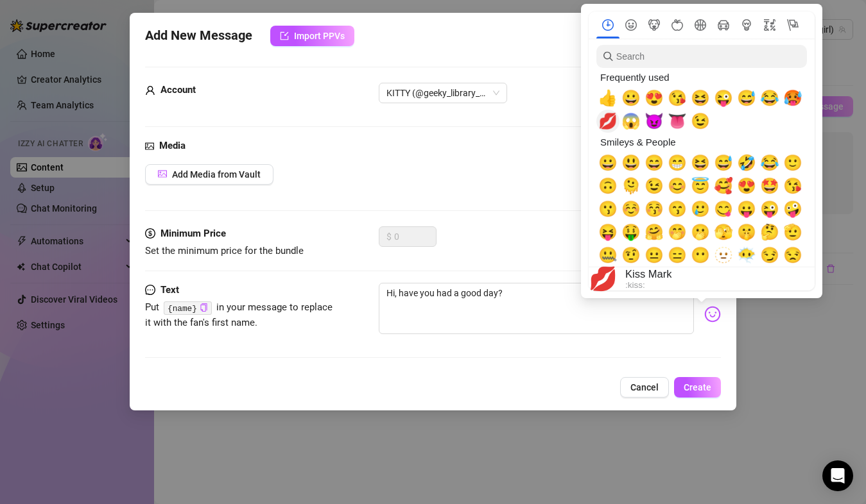  I want to click on span: import, so click(284, 36).